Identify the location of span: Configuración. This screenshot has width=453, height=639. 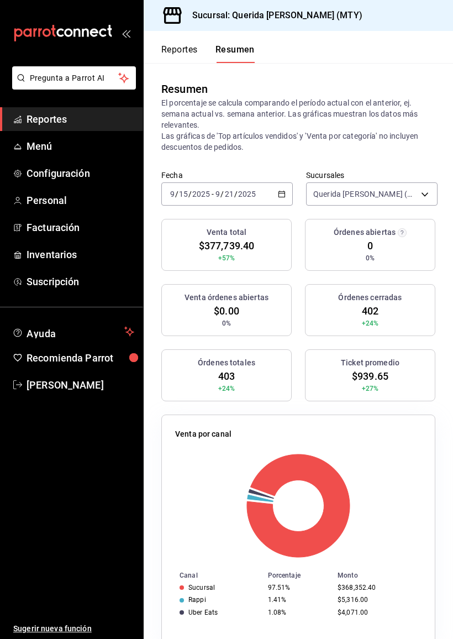
(80, 173).